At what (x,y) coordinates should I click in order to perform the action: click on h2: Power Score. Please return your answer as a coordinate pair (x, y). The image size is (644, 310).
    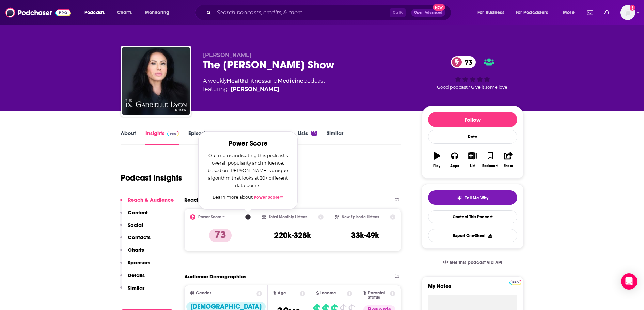
    Looking at the image, I should click on (248, 144).